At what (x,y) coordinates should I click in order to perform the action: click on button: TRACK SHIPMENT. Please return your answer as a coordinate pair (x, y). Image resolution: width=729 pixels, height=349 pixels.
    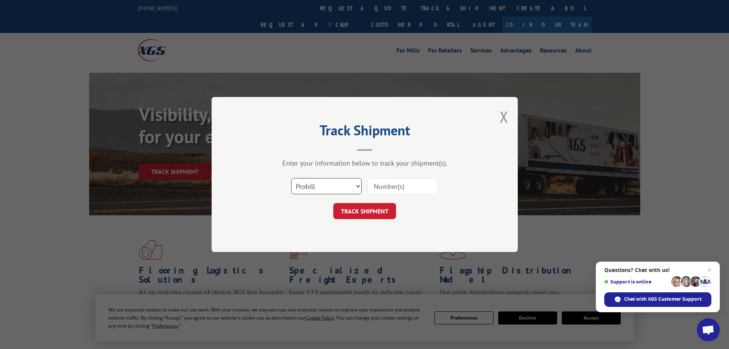
    Looking at the image, I should click on (365, 211).